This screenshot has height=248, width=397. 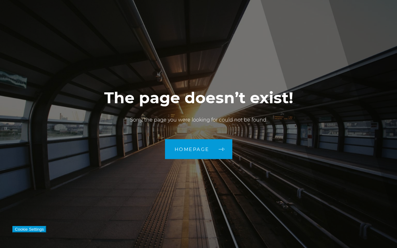 I want to click on a: Homepage arrow arrow, so click(x=198, y=149).